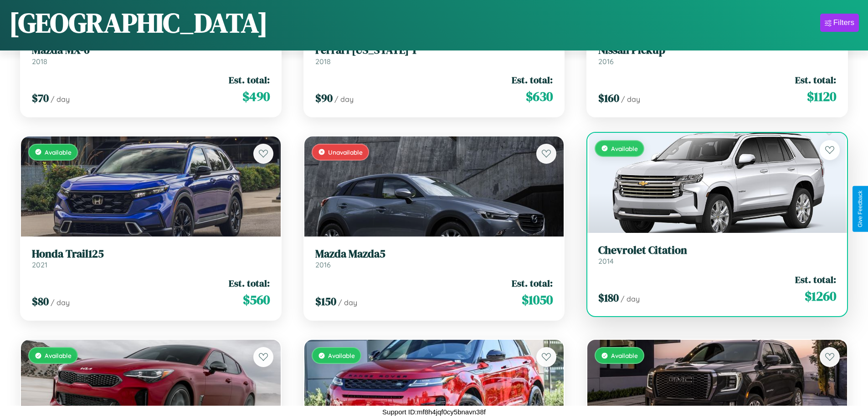 This screenshot has width=868, height=418. I want to click on a: Mazda MX-62018, so click(151, 55).